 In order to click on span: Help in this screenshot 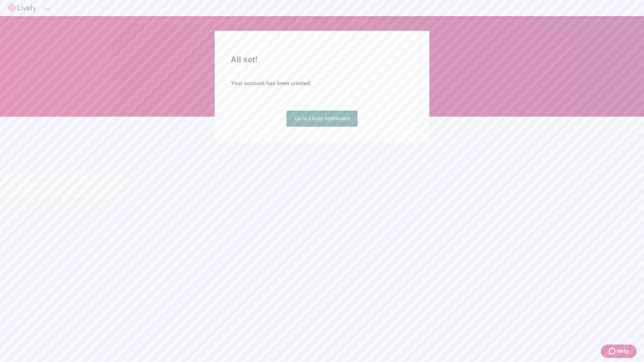, I will do `click(623, 351)`.